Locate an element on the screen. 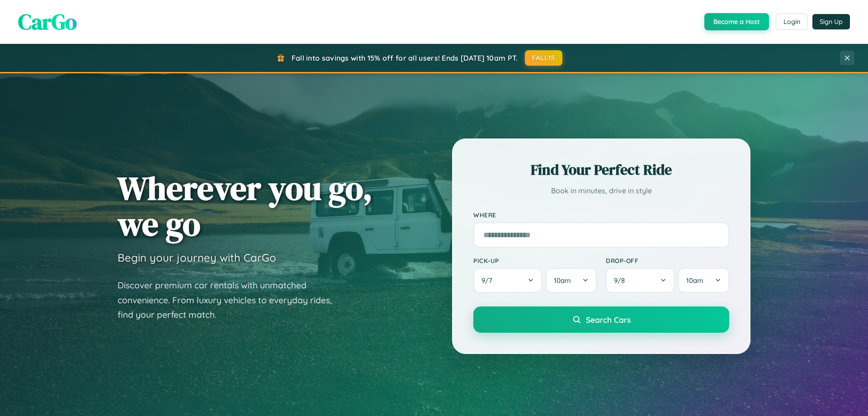 The image size is (868, 416). span: 9 / 8 is located at coordinates (621, 281).